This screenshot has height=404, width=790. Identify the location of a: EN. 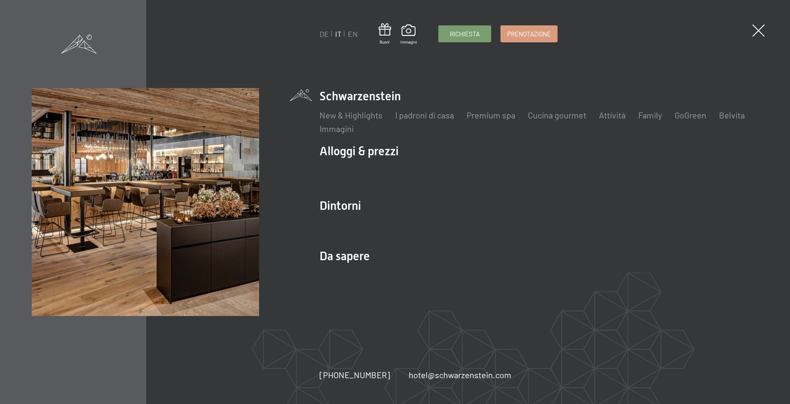
(352, 34).